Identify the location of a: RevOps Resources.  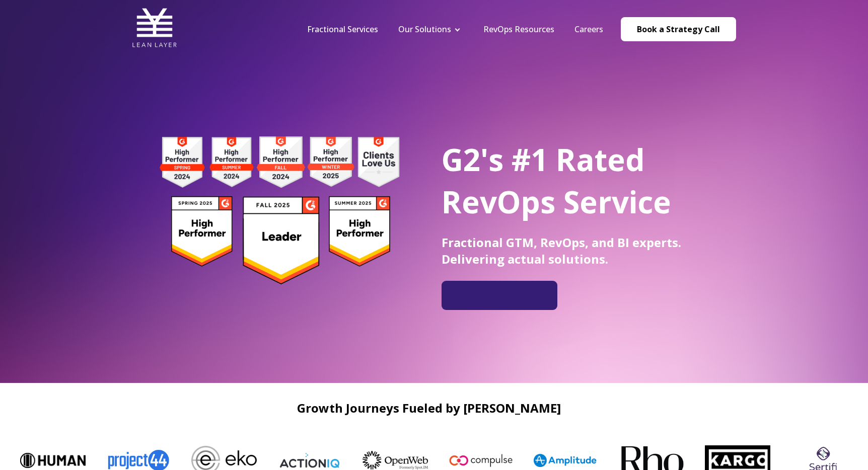
(518, 29).